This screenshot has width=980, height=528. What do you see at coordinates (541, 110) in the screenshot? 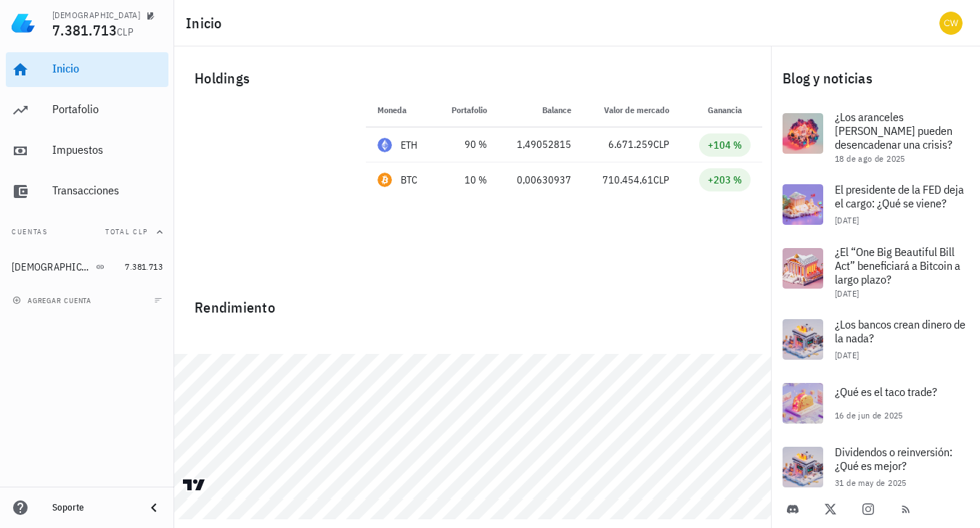
I see `th: Balance` at bounding box center [541, 110].